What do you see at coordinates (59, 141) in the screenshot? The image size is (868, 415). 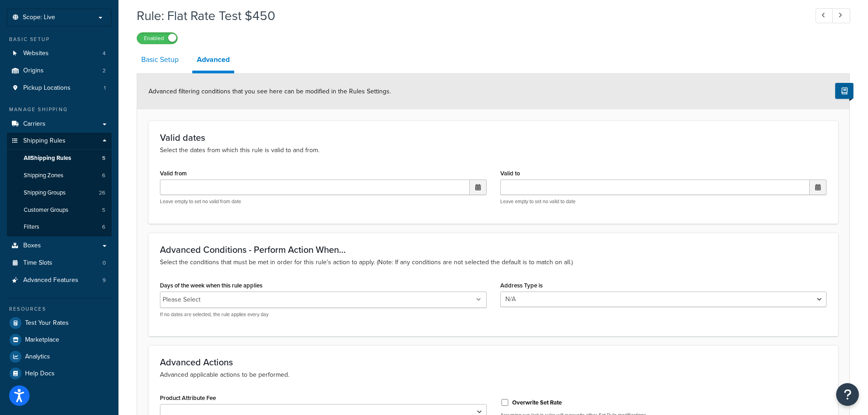 I see `a: Shipping Rules` at bounding box center [59, 141].